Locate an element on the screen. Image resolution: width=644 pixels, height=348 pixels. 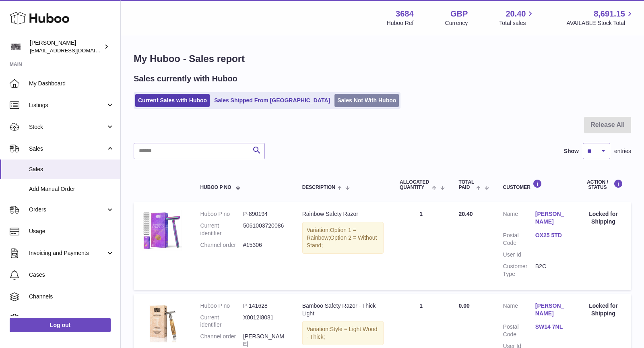
td: 1 is located at coordinates (421, 245).